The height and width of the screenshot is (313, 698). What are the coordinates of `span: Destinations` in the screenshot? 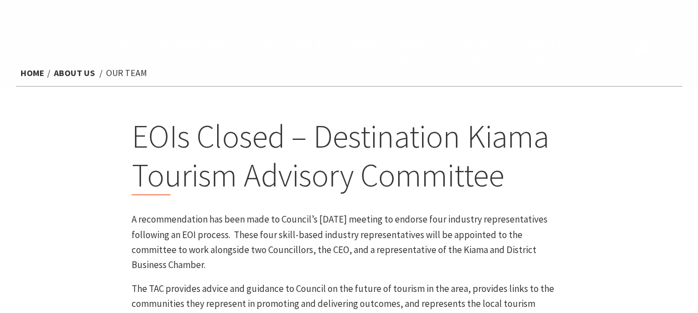 It's located at (192, 46).